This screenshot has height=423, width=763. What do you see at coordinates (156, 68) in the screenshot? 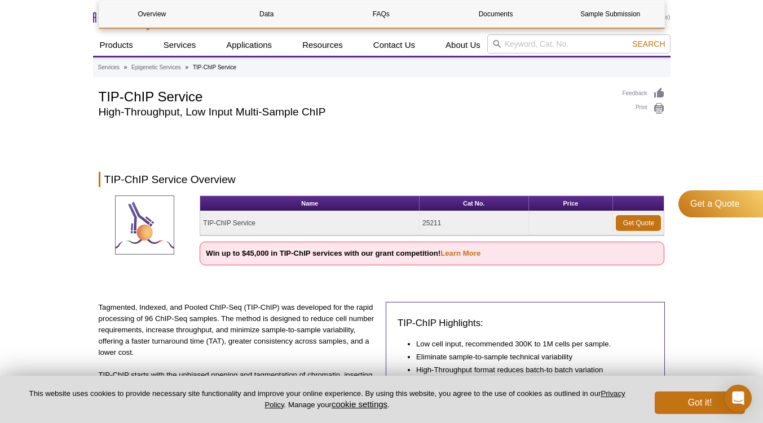
I see `a: Epigenetic Services` at bounding box center [156, 68].